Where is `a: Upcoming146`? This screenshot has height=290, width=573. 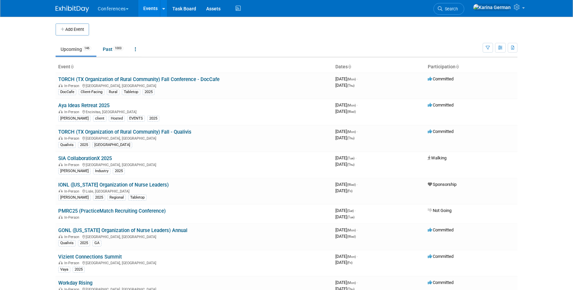 a: Upcoming146 is located at coordinates (76, 49).